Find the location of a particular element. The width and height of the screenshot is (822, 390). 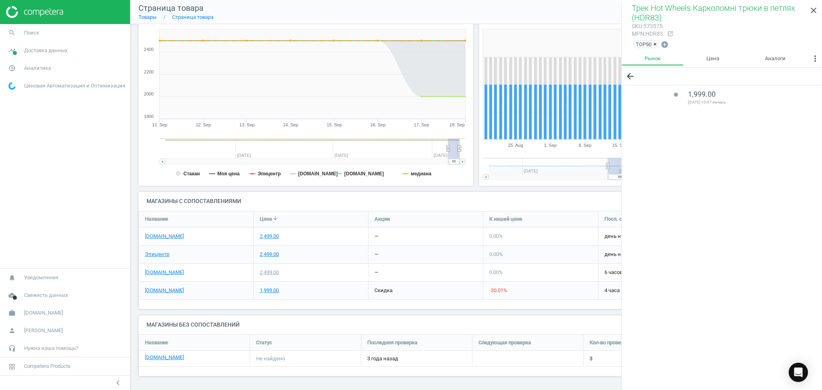

text: 2000 is located at coordinates (149, 94).